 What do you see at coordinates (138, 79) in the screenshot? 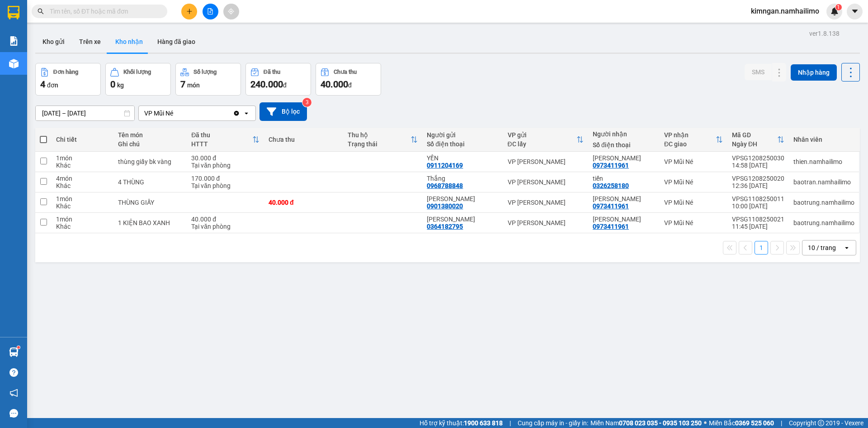
I see `button: Khối lượng0kg` at bounding box center [138, 79].